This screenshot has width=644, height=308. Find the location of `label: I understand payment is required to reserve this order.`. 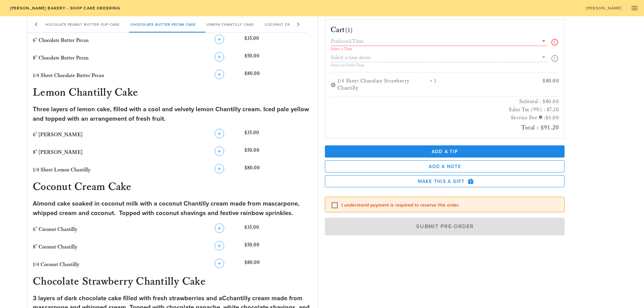

label: I understand payment is required to reserve this order. is located at coordinates (450, 205).